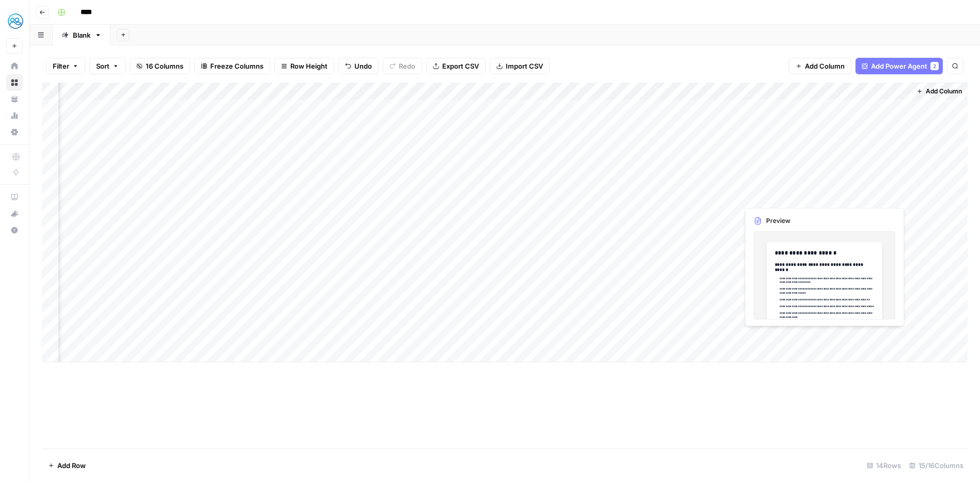  Describe the element at coordinates (15, 99) in the screenshot. I see `a: Your Data` at that location.